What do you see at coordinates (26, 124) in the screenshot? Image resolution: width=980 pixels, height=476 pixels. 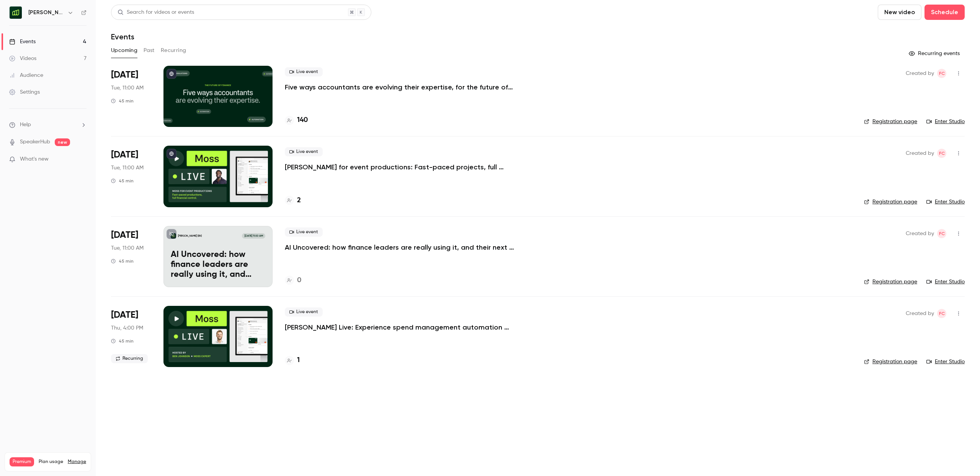 I see `span: Help` at bounding box center [26, 124].